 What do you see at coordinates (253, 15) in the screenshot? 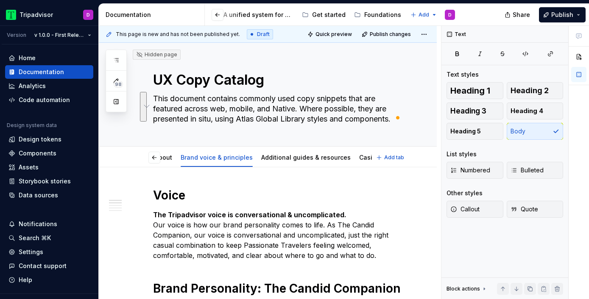
I see `a: A unified system for every journey.` at bounding box center [253, 15].